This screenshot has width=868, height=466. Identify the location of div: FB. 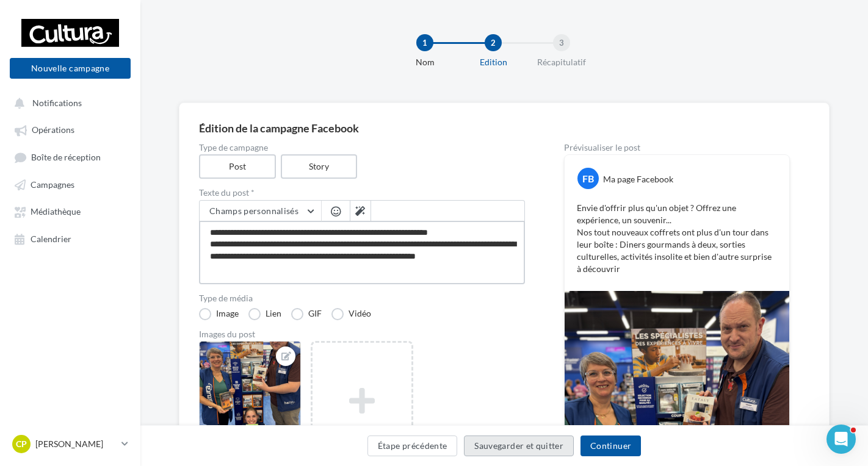
(588, 178).